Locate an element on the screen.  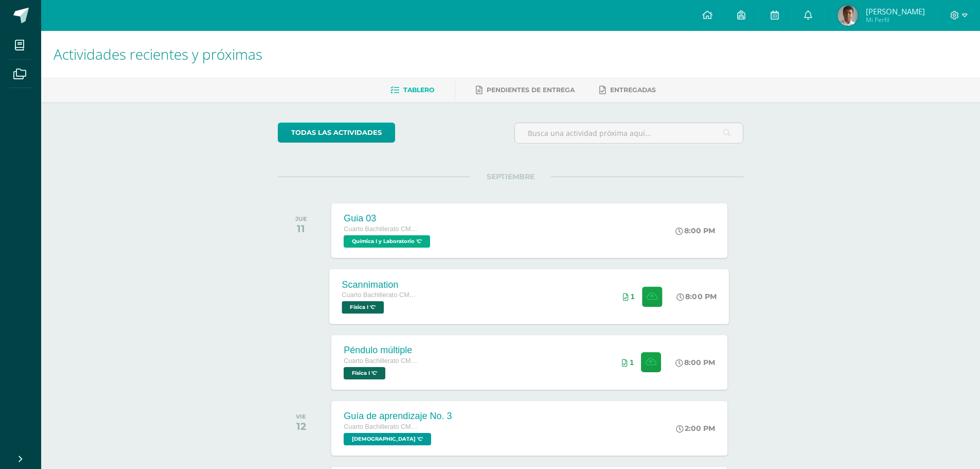
div: 11 is located at coordinates (301, 229).